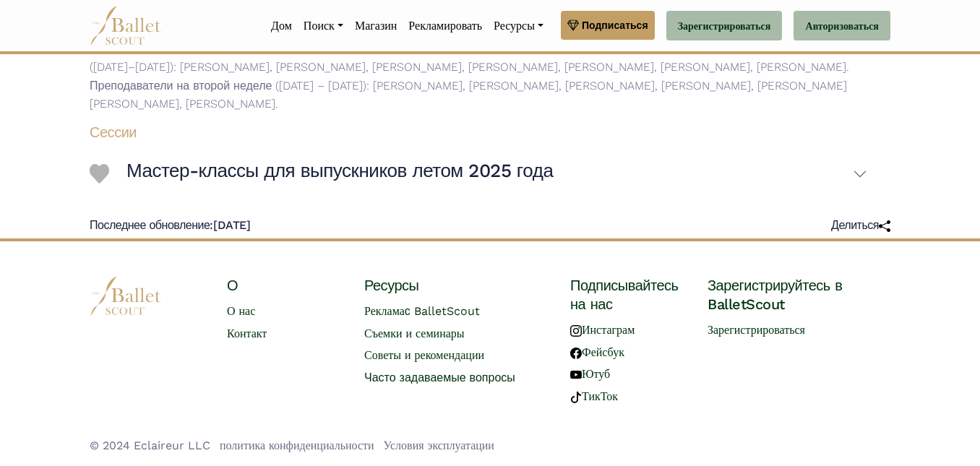 This screenshot has height=466, width=980. I want to click on a: Поиск, so click(323, 26).